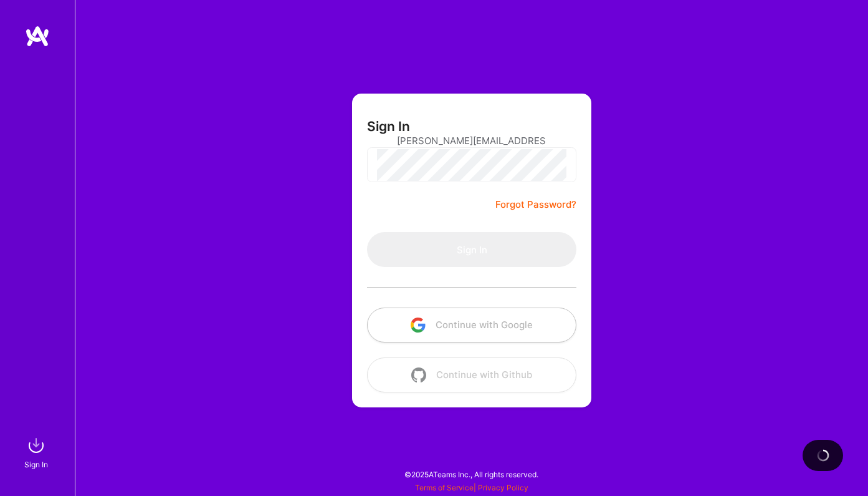 The width and height of the screenshot is (868, 496). What do you see at coordinates (38, 451) in the screenshot?
I see `a: sign inSign In` at bounding box center [38, 451].